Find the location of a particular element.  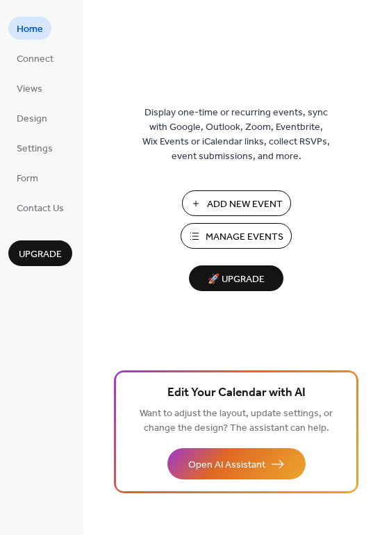

span: Manage Events is located at coordinates (244, 237).